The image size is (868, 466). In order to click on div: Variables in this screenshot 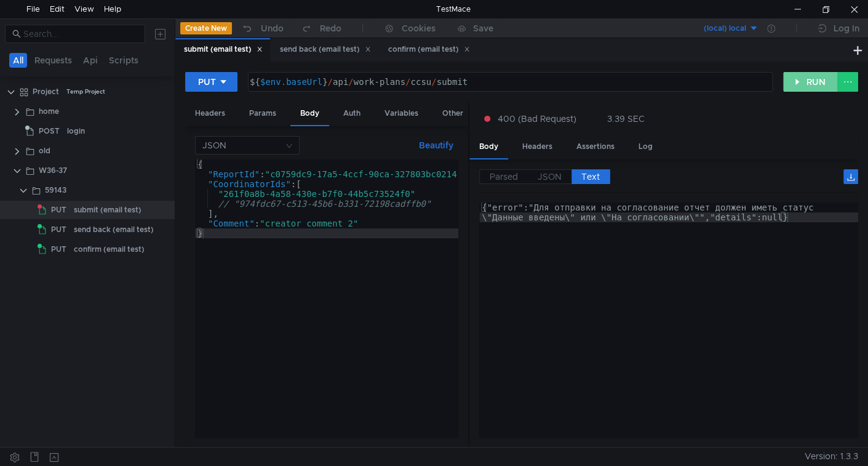, I will do `click(402, 113)`.